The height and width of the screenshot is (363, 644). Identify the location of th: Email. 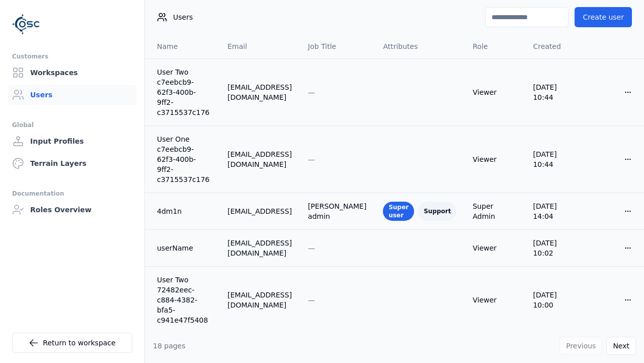
(259, 47).